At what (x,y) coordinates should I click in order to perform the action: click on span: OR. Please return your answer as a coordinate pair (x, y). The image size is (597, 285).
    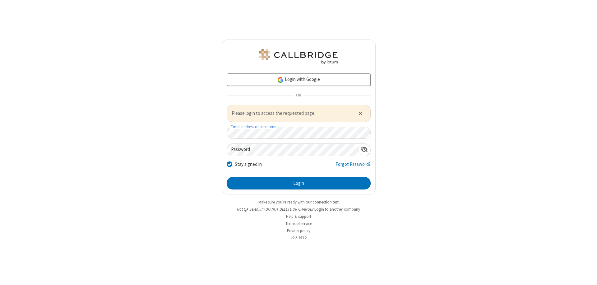
    Looking at the image, I should click on (299, 95).